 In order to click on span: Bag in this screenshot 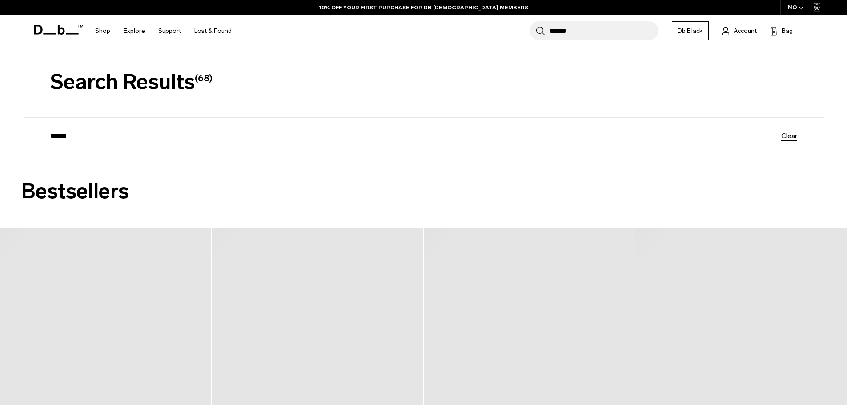, I will do `click(787, 31)`.